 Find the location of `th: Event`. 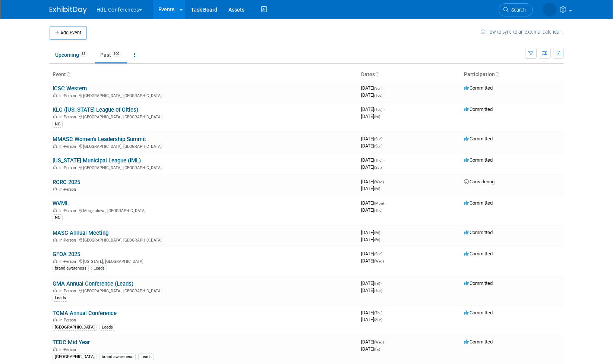

th: Event is located at coordinates (204, 74).